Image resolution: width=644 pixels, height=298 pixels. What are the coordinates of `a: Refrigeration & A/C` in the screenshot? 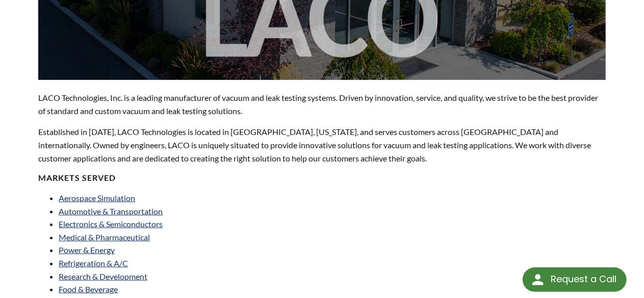 It's located at (93, 263).